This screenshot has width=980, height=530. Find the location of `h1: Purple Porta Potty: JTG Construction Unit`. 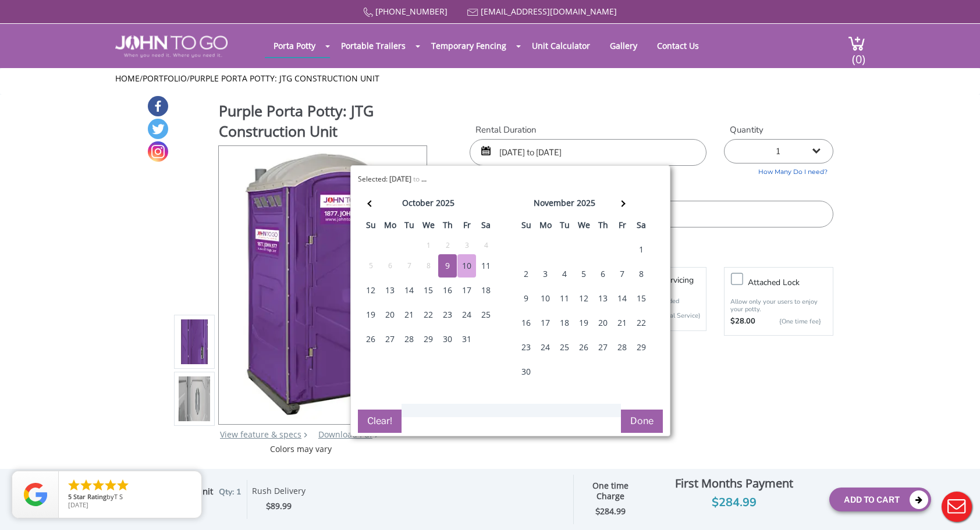

h1: Purple Porta Potty: JTG Construction Unit is located at coordinates (323, 122).